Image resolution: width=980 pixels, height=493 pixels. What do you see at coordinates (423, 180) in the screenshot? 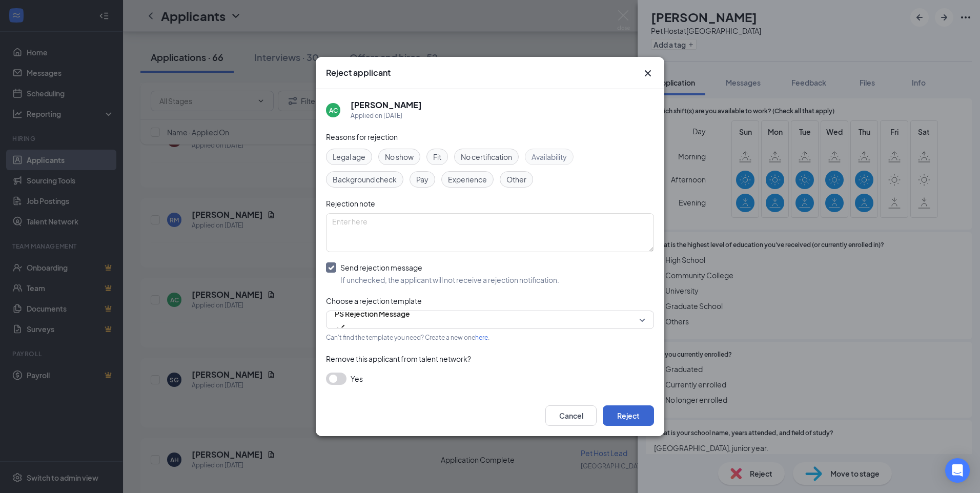
I see `span: Pay` at bounding box center [423, 180].